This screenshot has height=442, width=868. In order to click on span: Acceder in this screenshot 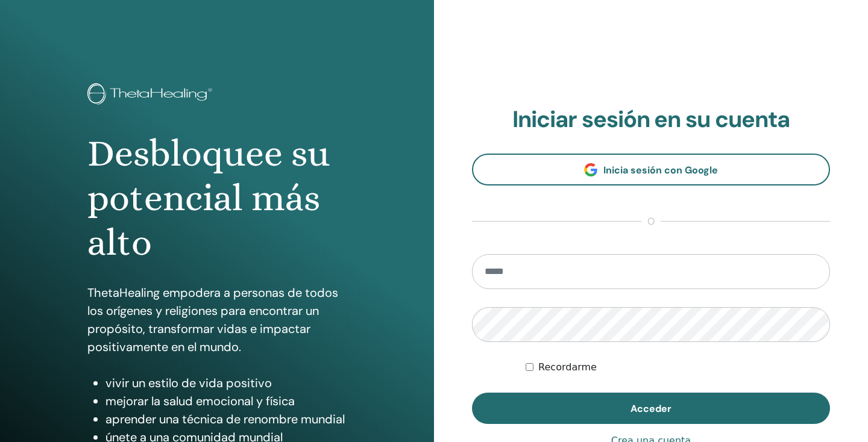, I will do `click(651, 408)`.